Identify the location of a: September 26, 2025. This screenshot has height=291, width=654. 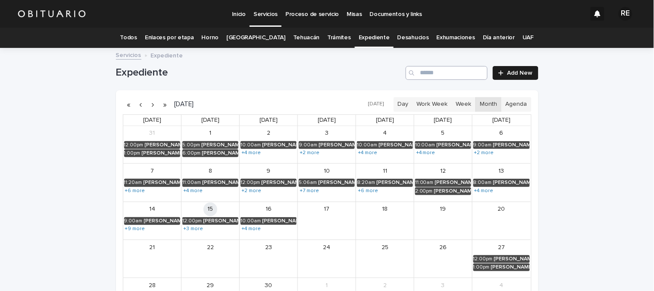
(443, 247).